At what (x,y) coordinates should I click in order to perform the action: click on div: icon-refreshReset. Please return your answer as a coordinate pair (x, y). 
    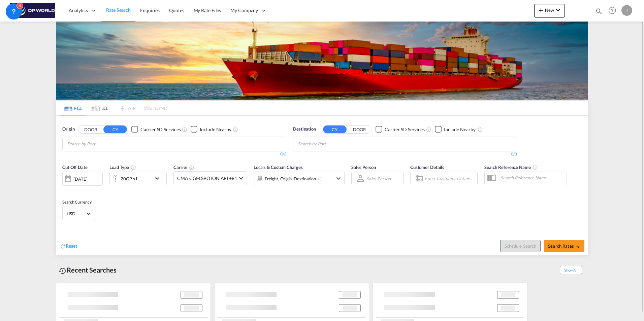
    Looking at the image, I should click on (69, 246).